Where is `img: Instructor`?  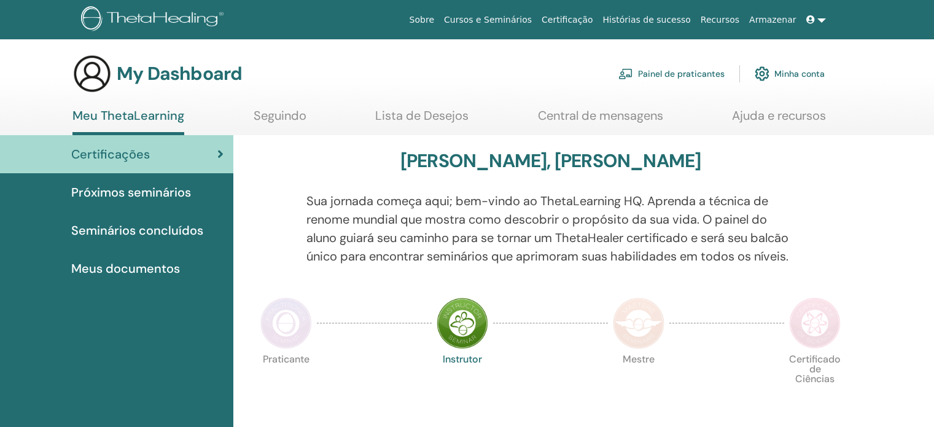 img: Instructor is located at coordinates (462, 323).